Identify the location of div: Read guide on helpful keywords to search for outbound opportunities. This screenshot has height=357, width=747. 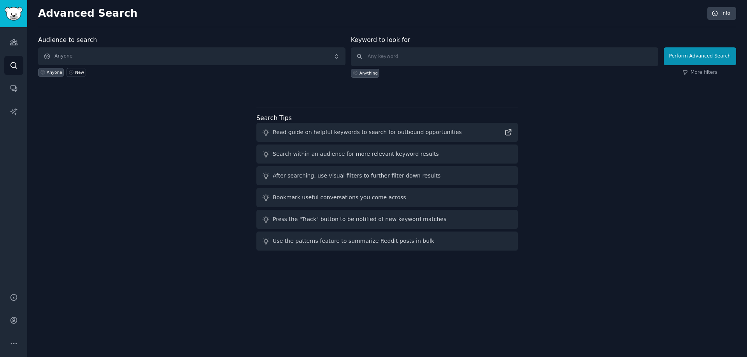
(367, 132).